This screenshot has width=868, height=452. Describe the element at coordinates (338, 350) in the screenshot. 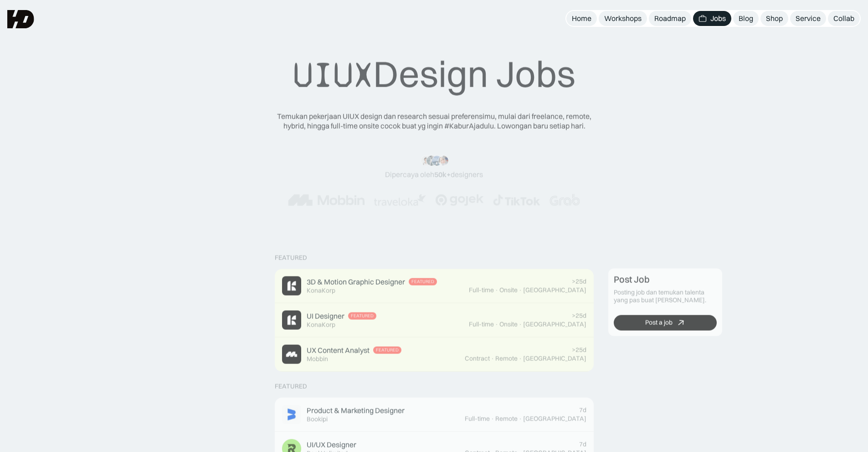

I see `div: UX Content Analyst` at that location.